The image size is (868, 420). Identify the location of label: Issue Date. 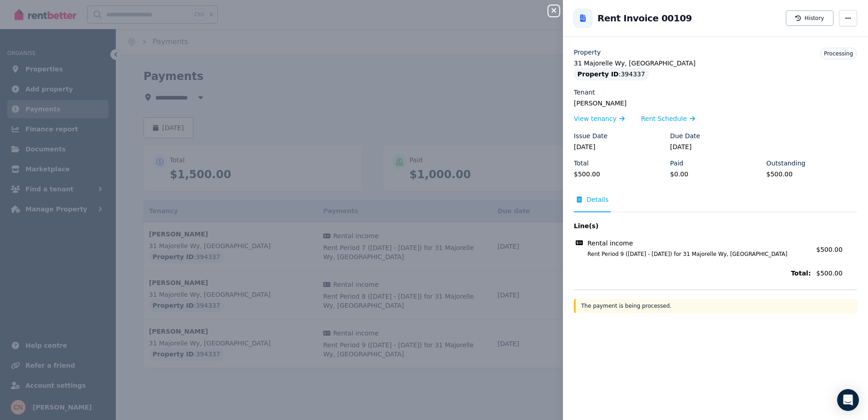
(591, 136).